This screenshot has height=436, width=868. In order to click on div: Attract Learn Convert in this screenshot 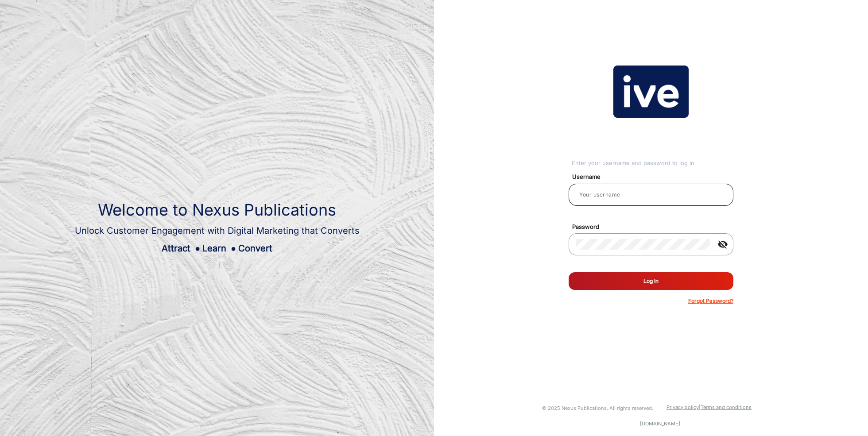, I will do `click(217, 248)`.